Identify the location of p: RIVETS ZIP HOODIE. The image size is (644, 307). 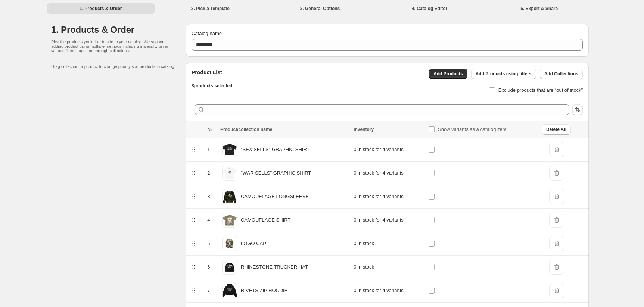
(264, 290).